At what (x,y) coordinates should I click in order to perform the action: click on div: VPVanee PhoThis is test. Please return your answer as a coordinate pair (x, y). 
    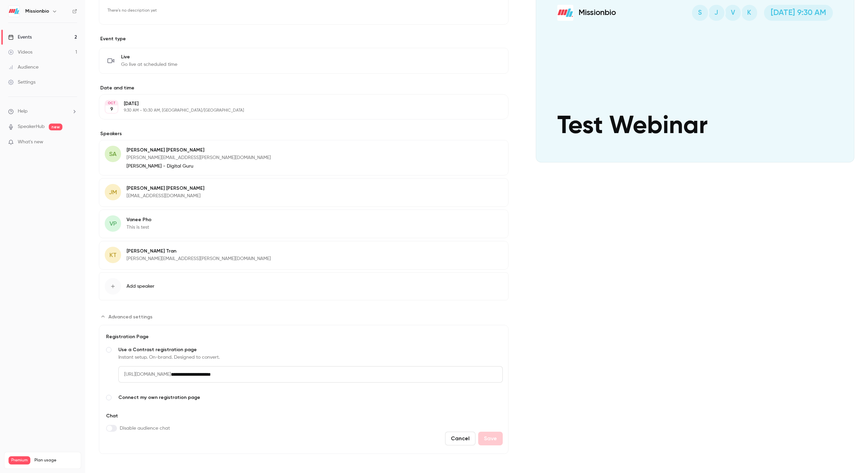
    Looking at the image, I should click on (304, 224).